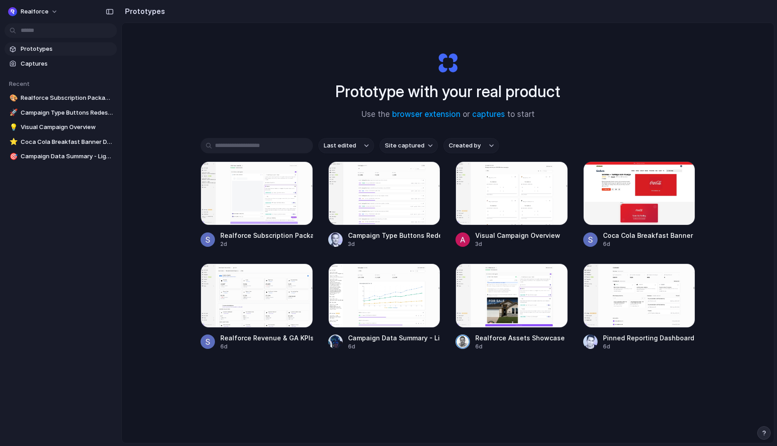 The height and width of the screenshot is (446, 777). Describe the element at coordinates (35, 12) in the screenshot. I see `span: Realforce` at that location.